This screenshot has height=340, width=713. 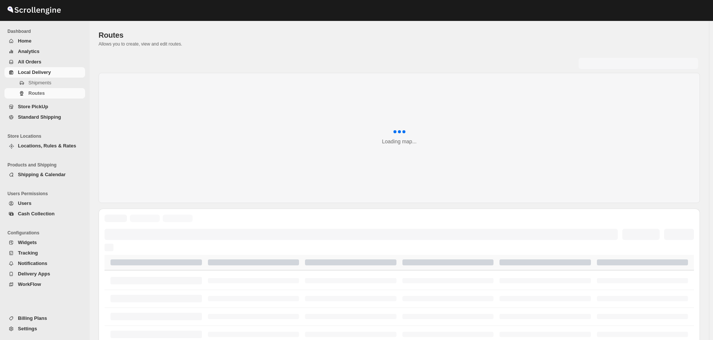 What do you see at coordinates (399, 142) in the screenshot?
I see `div: Loading map...` at bounding box center [399, 142].